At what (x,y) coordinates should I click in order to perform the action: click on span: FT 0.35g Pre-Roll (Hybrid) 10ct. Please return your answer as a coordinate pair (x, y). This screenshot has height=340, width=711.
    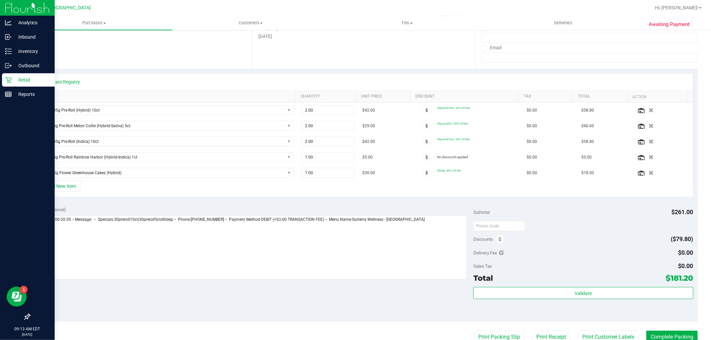
    Looking at the image, I should click on (162, 110).